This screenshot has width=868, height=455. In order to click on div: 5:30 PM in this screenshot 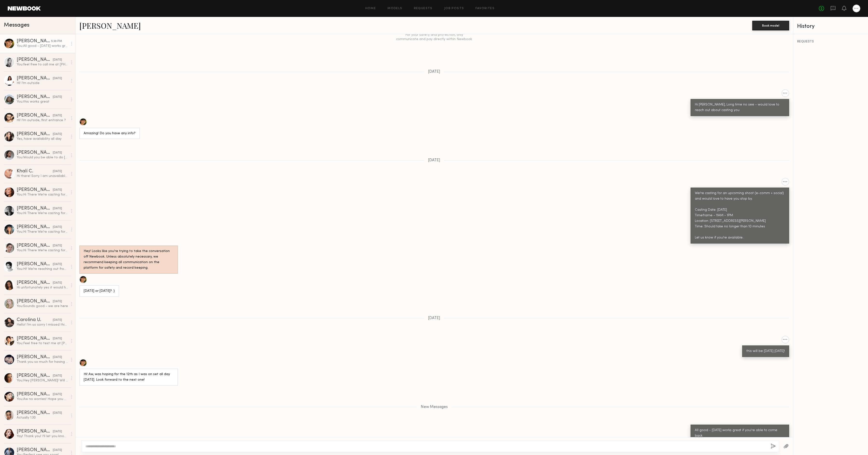, I will do `click(56, 41)`.